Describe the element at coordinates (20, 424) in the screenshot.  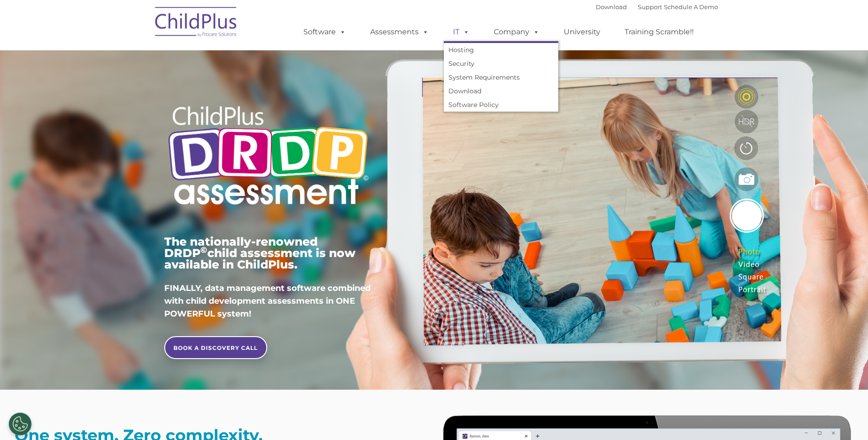
I see `button: Cookies Settings` at that location.